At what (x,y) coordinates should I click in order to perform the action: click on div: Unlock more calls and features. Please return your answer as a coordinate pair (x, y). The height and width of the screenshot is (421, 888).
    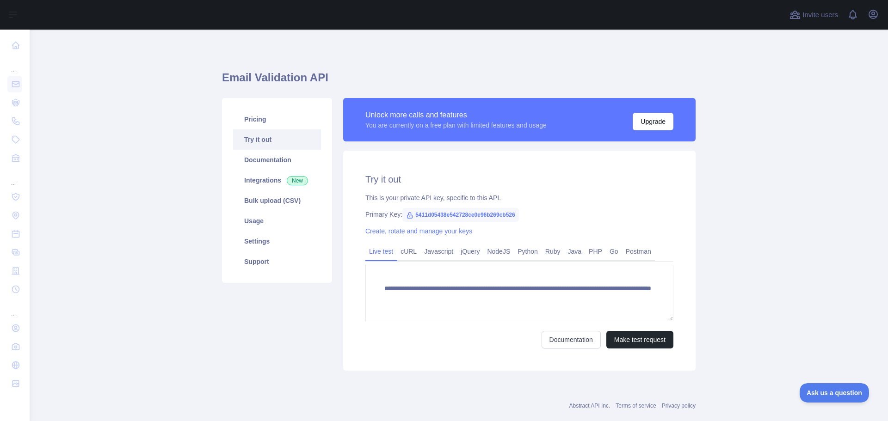
    Looking at the image, I should click on (456, 115).